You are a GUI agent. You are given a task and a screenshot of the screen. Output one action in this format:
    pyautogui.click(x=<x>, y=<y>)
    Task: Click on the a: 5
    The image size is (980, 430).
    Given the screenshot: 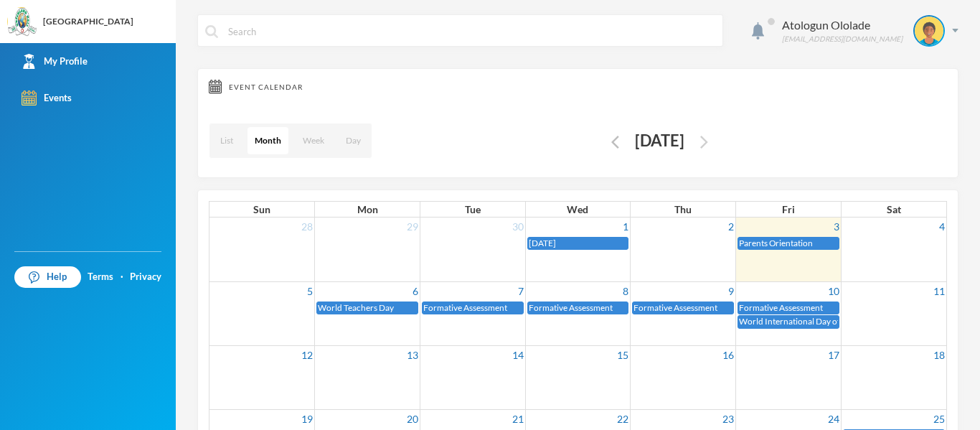 What is the action you would take?
    pyautogui.click(x=310, y=291)
    